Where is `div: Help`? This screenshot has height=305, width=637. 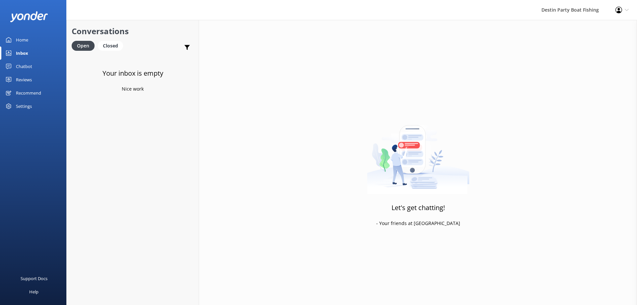
div: Help is located at coordinates (34, 292).